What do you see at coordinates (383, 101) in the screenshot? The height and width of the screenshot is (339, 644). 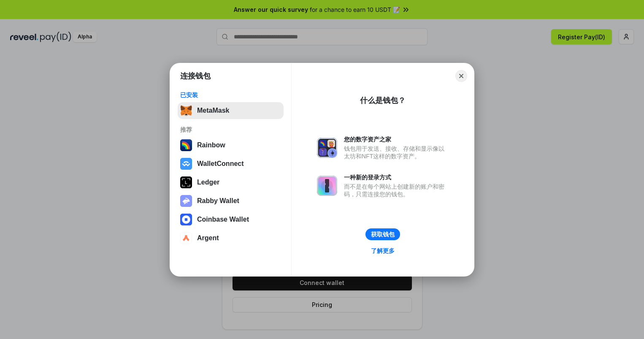 I see `div: 什么是钱包？` at bounding box center [383, 101].